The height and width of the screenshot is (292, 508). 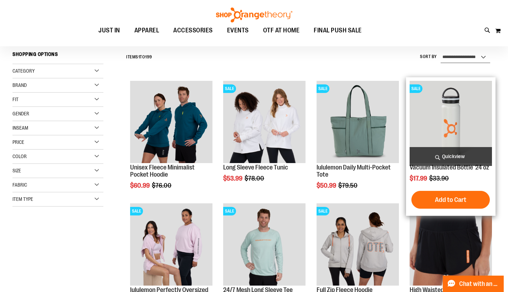 I want to click on a: High Waisted Rib Run Shorts, so click(x=451, y=245).